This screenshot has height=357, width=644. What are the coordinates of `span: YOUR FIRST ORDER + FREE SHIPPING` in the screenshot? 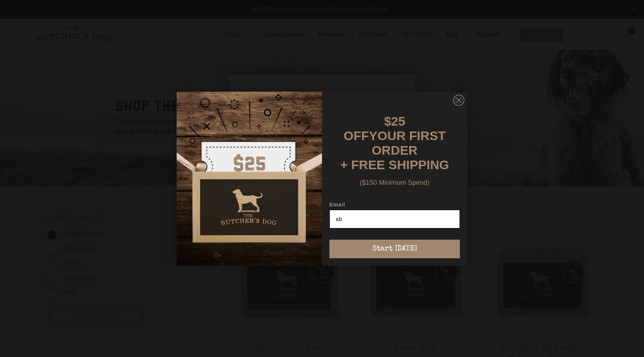 It's located at (394, 151).